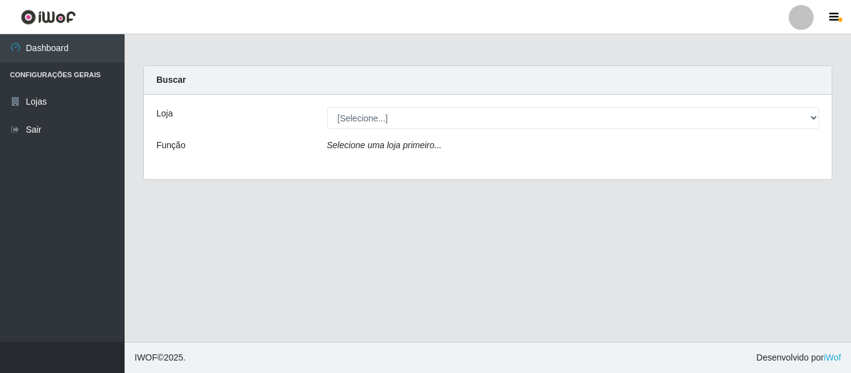  I want to click on i: Selecione uma loja primeiro..., so click(384, 145).